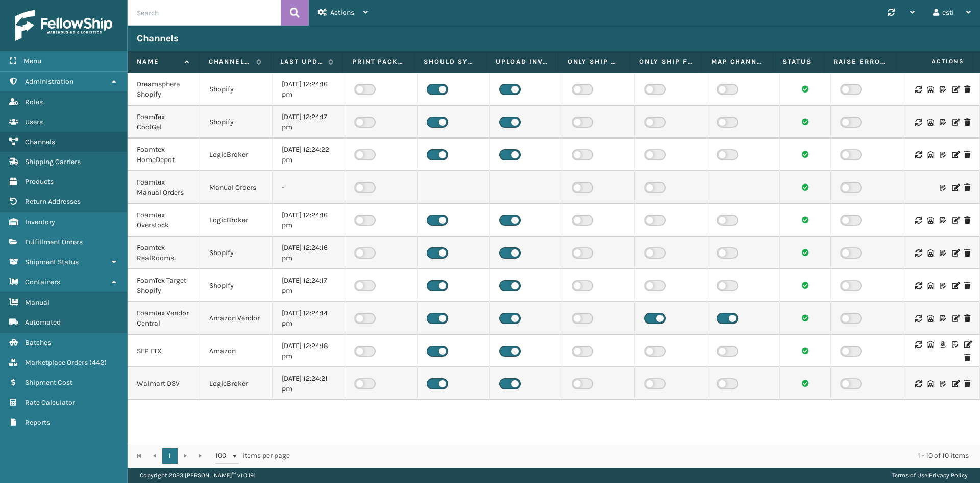 Image resolution: width=980 pixels, height=483 pixels. Describe the element at coordinates (451, 62) in the screenshot. I see `label: Should Sync` at that location.